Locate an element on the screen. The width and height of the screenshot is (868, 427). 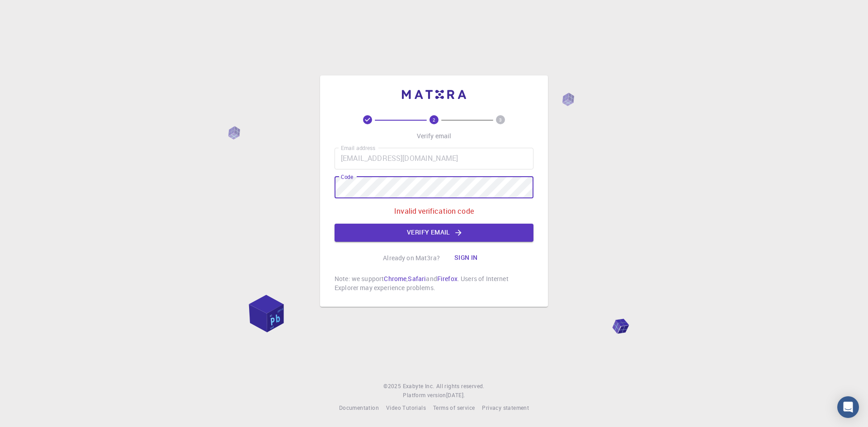
a: Chrome is located at coordinates (395, 278).